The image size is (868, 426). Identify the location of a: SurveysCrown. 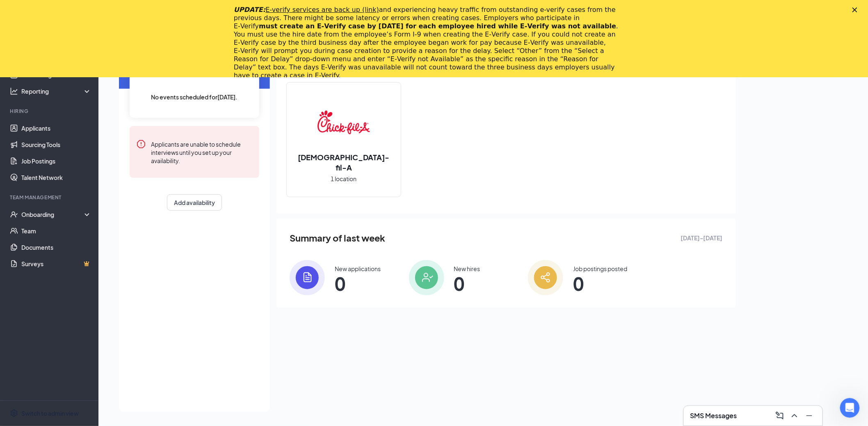
(56, 264).